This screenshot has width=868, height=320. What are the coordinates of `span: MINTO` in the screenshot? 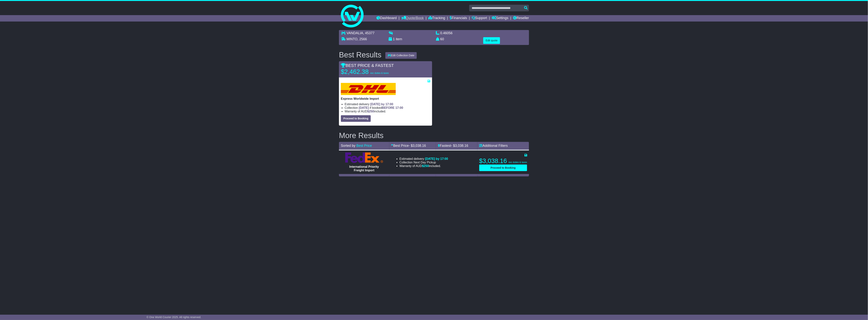 It's located at (352, 39).